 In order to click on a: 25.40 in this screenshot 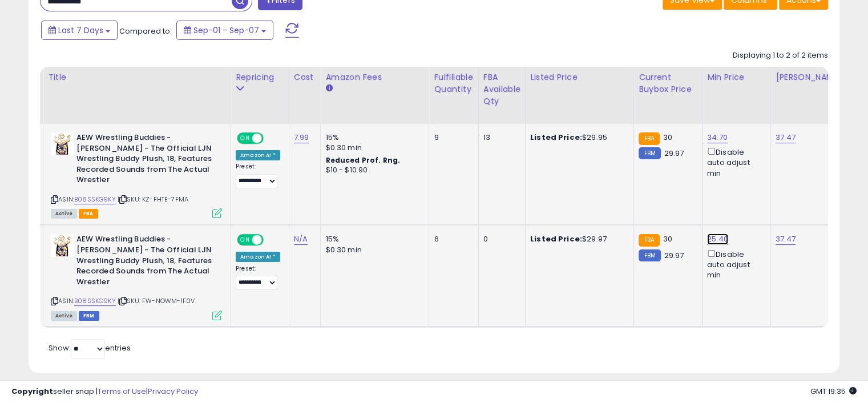, I will do `click(717, 239)`.